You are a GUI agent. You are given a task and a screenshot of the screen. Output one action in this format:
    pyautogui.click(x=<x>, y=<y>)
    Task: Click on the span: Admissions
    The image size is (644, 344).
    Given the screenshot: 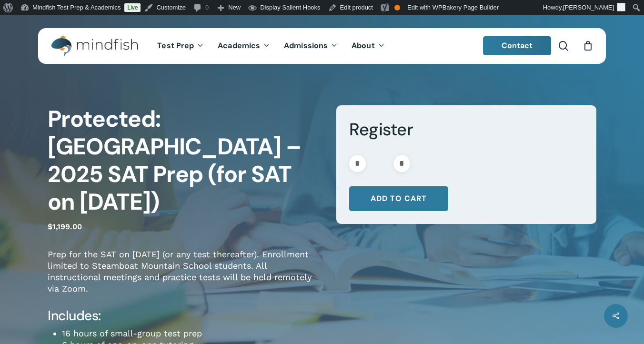 What is the action you would take?
    pyautogui.click(x=306, y=45)
    